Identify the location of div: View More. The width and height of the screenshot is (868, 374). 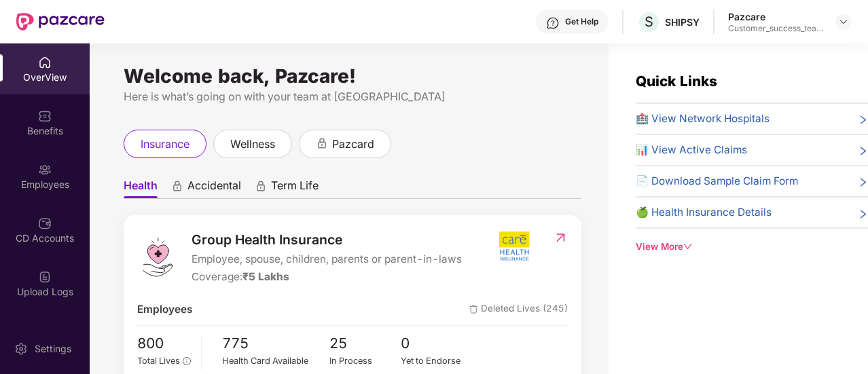
(752, 246).